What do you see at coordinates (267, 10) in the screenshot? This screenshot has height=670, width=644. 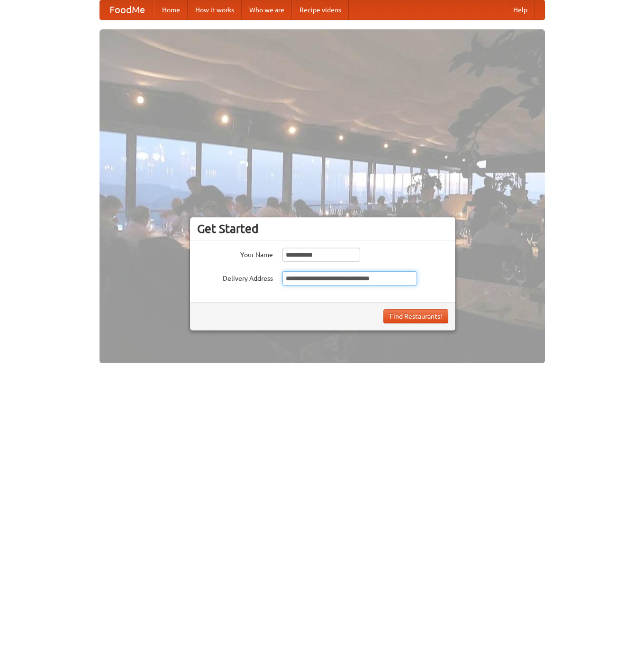 I see `a: Who we are` at bounding box center [267, 10].